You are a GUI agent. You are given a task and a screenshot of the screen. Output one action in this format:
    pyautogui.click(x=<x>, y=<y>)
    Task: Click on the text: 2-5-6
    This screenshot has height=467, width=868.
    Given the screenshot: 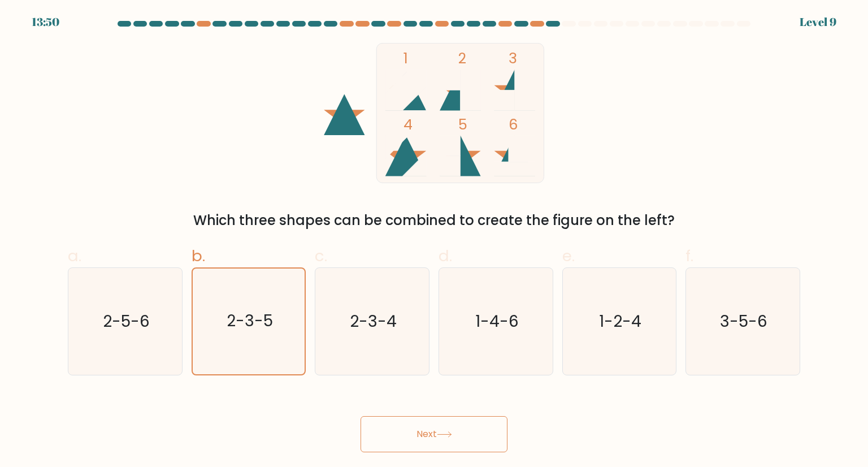 What is the action you would take?
    pyautogui.click(x=126, y=321)
    